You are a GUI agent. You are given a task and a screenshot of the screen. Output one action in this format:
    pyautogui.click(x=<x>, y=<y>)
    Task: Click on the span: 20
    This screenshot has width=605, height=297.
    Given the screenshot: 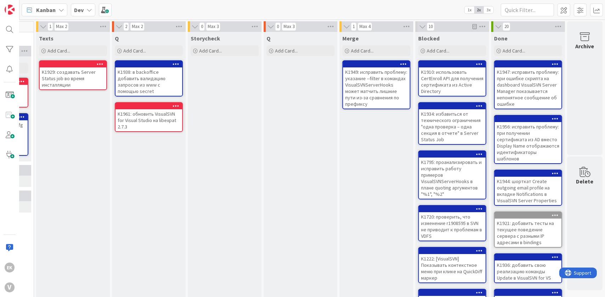 What is the action you would take?
    pyautogui.click(x=507, y=27)
    